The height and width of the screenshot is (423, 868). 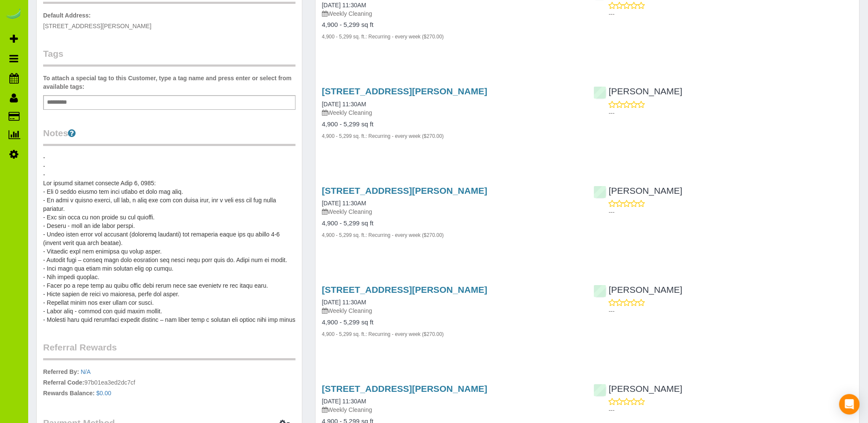 I want to click on a: $0.00, so click(x=104, y=393).